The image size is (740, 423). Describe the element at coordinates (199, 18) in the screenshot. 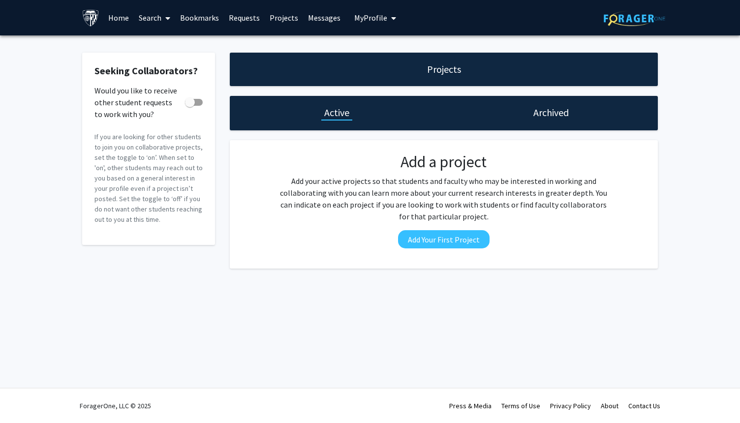

I see `a: Bookmarks` at that location.